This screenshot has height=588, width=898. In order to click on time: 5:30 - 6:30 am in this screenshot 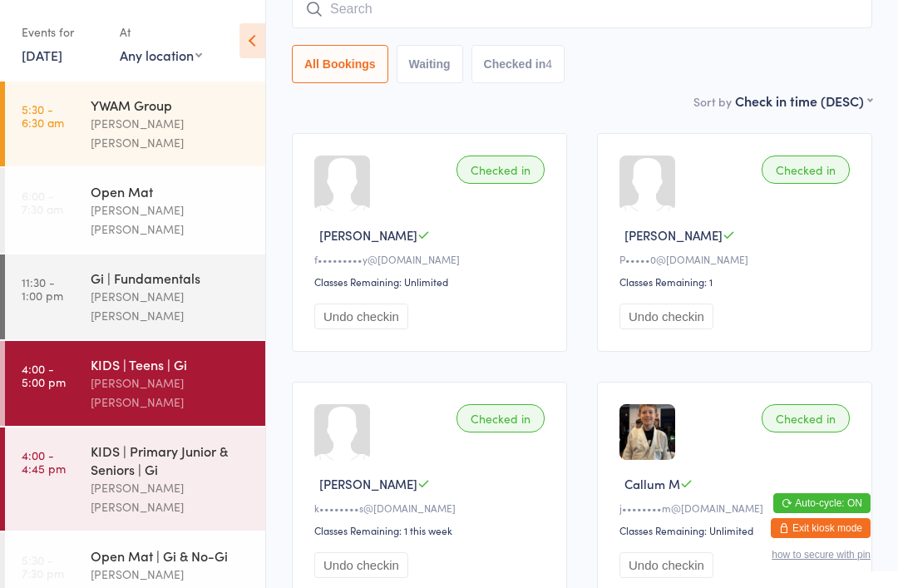, I will do `click(43, 115)`.